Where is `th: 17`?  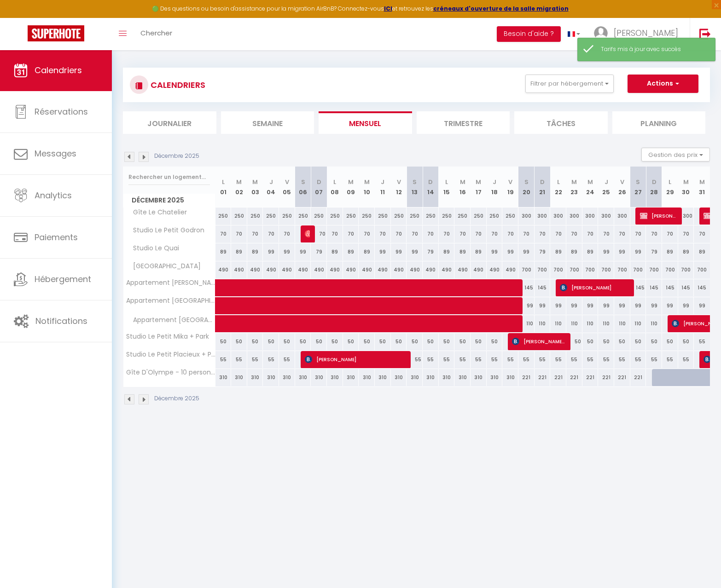 th: 17 is located at coordinates (478, 187).